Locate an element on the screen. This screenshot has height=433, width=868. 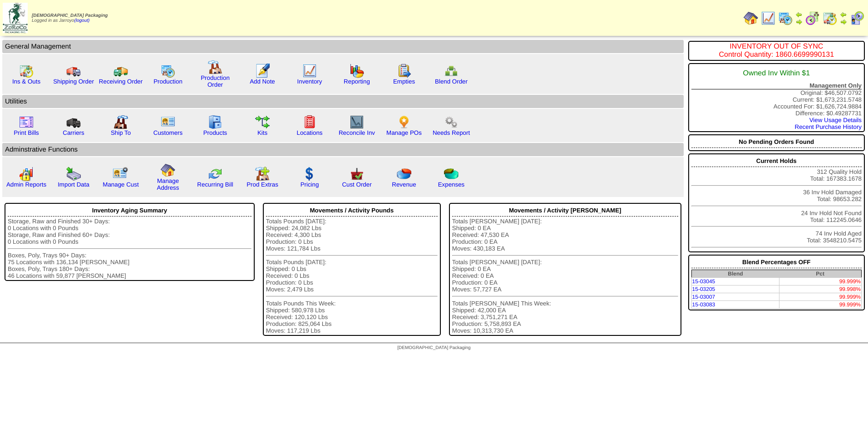
img: graph2.png is located at coordinates (26, 174).